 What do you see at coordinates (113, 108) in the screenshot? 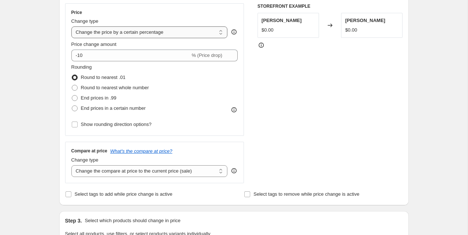
I see `span: End prices in a certain number` at bounding box center [113, 108].